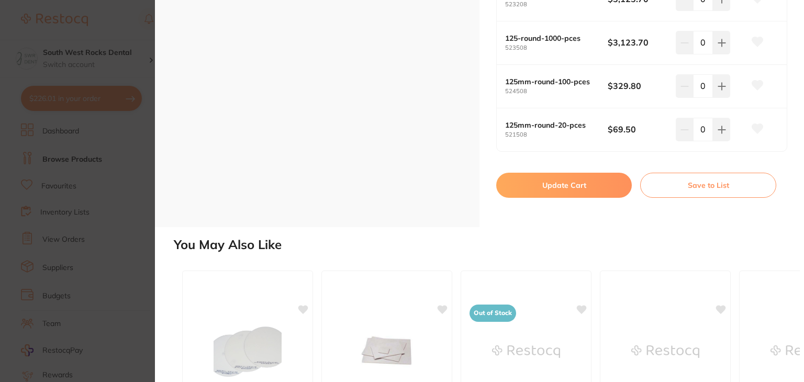 This screenshot has width=804, height=382. I want to click on button: Save to List, so click(708, 185).